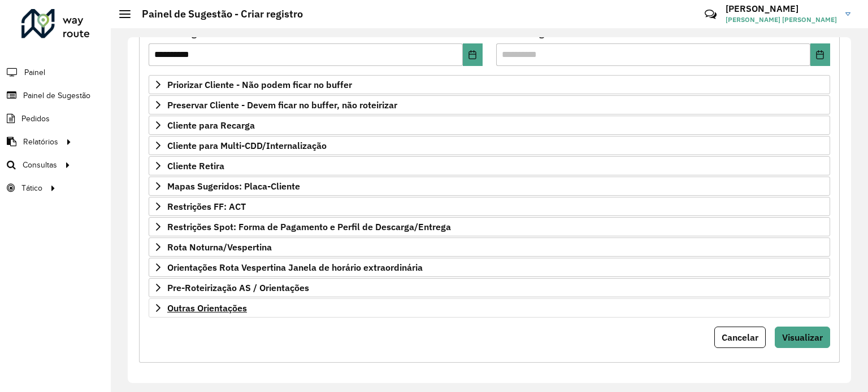 The width and height of the screenshot is (868, 392). Describe the element at coordinates (259, 84) in the screenshot. I see `span: Priorizar Cliente - Não podem ficar no buffer` at that location.